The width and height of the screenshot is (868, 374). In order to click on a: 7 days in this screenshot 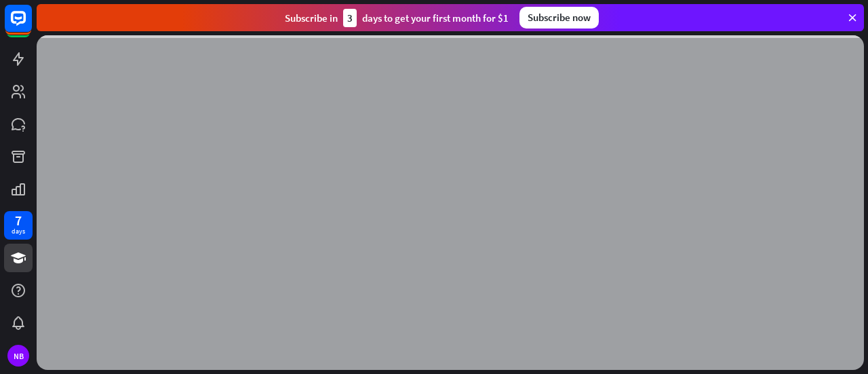, I will do `click(18, 225)`.